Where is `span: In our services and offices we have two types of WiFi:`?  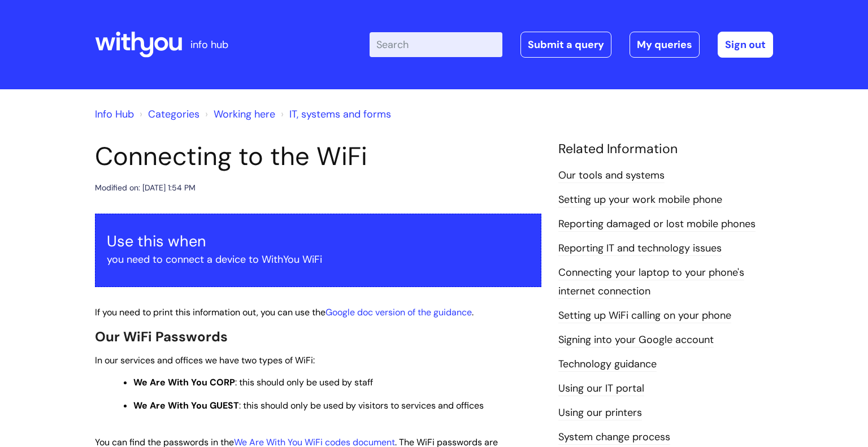 span: In our services and offices we have two types of WiFi: is located at coordinates (204, 360).